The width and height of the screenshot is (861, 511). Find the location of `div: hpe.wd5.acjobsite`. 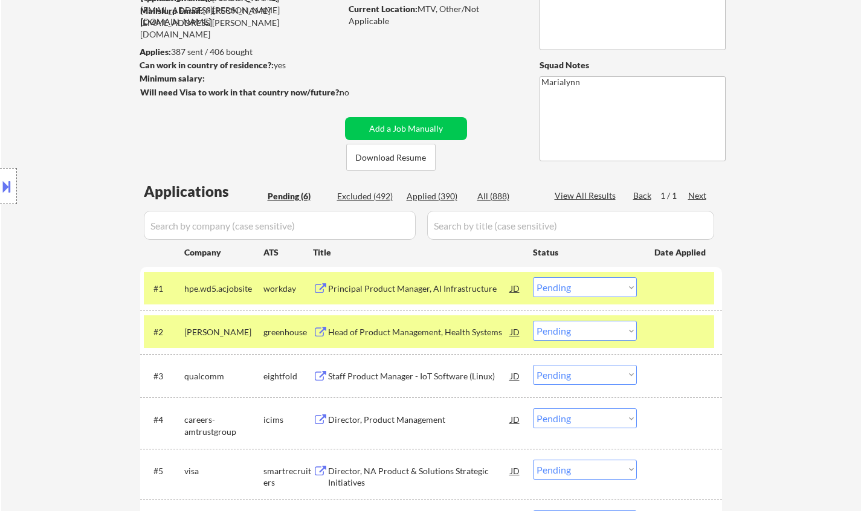

div: hpe.wd5.acjobsite is located at coordinates (224, 289).